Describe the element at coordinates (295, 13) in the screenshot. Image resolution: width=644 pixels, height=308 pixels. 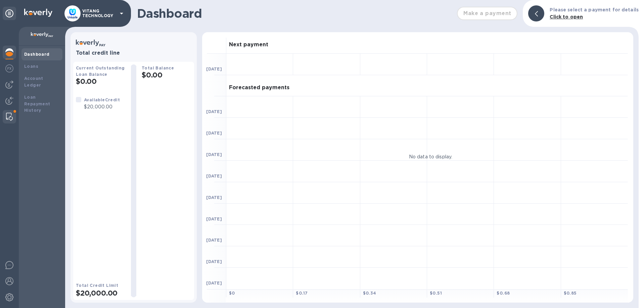
I see `h1: Dashboard` at that location.